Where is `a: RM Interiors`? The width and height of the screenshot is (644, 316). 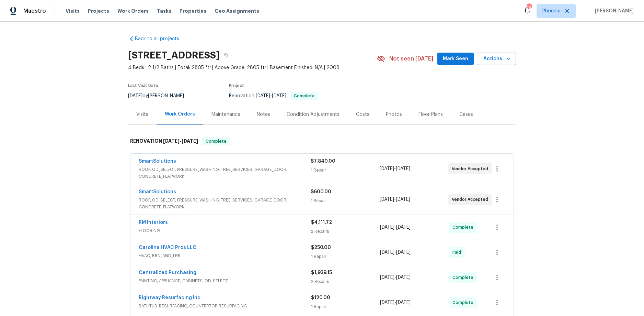
a: RM Interiors is located at coordinates (153, 222).